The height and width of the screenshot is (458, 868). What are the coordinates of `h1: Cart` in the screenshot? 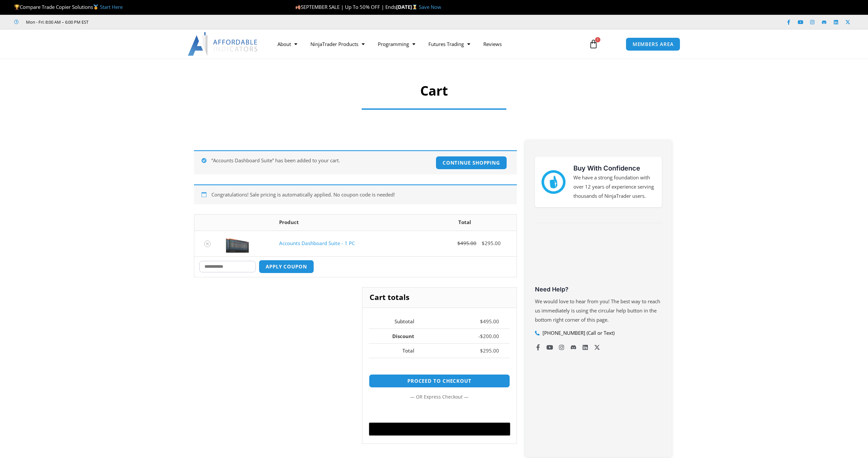 It's located at (434, 90).